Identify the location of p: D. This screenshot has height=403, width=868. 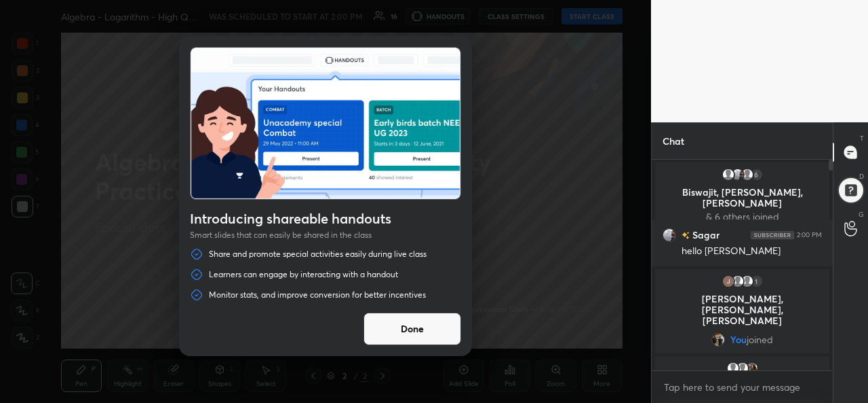
(861, 176).